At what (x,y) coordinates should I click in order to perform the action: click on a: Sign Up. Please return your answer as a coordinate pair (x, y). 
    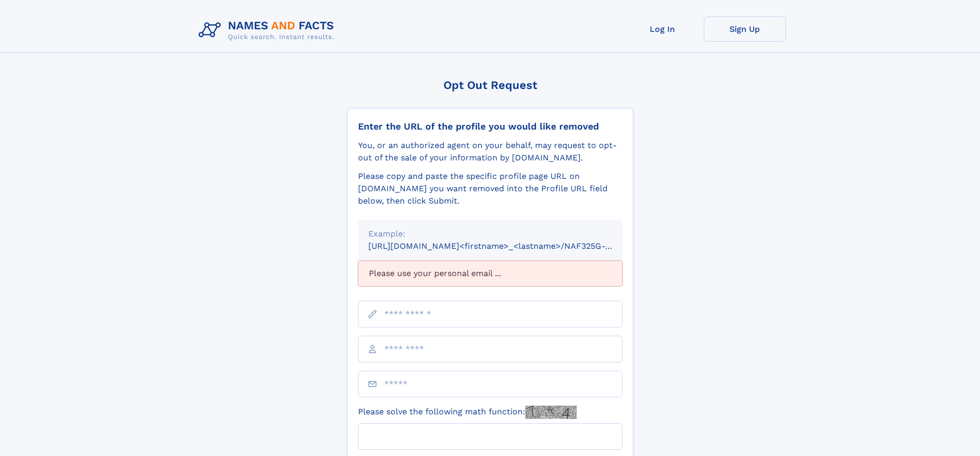
    Looking at the image, I should click on (745, 29).